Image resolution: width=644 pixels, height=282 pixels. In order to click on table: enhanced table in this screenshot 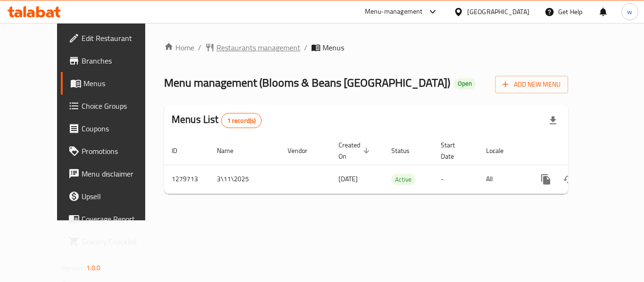, I will do `click(399, 166)`.